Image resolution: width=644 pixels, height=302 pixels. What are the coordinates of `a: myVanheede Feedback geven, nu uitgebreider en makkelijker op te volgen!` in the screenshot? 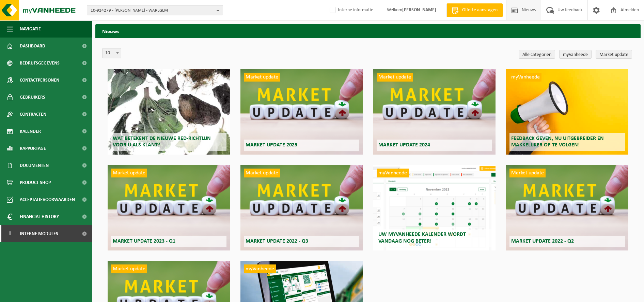 It's located at (567, 112).